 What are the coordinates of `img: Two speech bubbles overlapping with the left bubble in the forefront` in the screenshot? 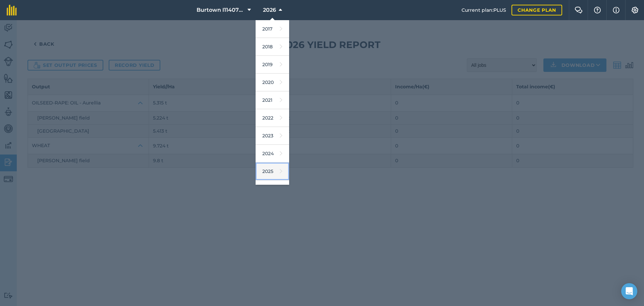 It's located at (579, 10).